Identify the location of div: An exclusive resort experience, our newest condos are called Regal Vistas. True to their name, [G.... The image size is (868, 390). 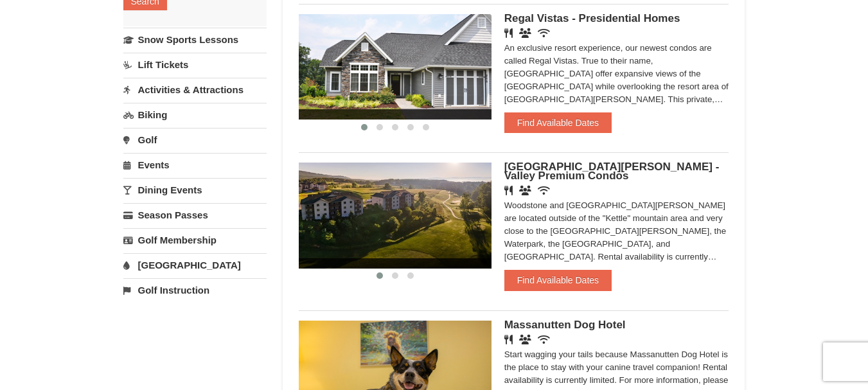
(616, 74).